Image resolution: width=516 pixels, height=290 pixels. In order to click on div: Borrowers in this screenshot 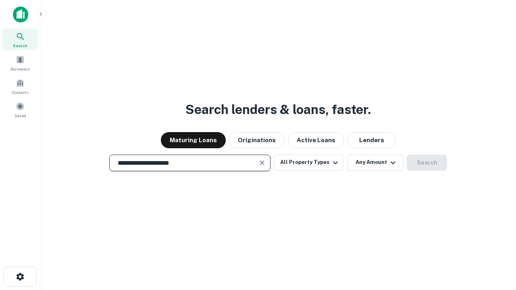, I will do `click(20, 63)`.